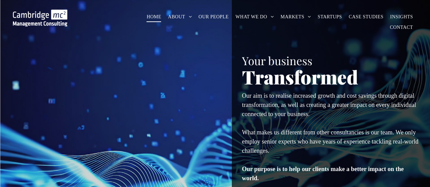 The width and height of the screenshot is (430, 187). I want to click on a: HOME, so click(154, 17).